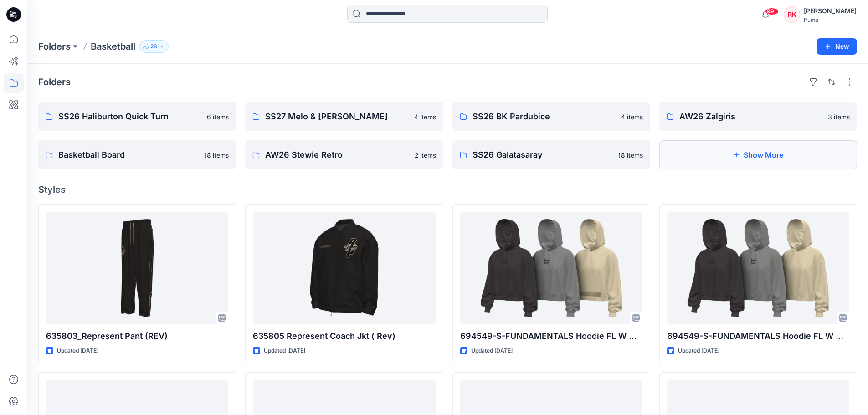  Describe the element at coordinates (551, 155) in the screenshot. I see `a: SS26 Galatasaray18 items` at that location.